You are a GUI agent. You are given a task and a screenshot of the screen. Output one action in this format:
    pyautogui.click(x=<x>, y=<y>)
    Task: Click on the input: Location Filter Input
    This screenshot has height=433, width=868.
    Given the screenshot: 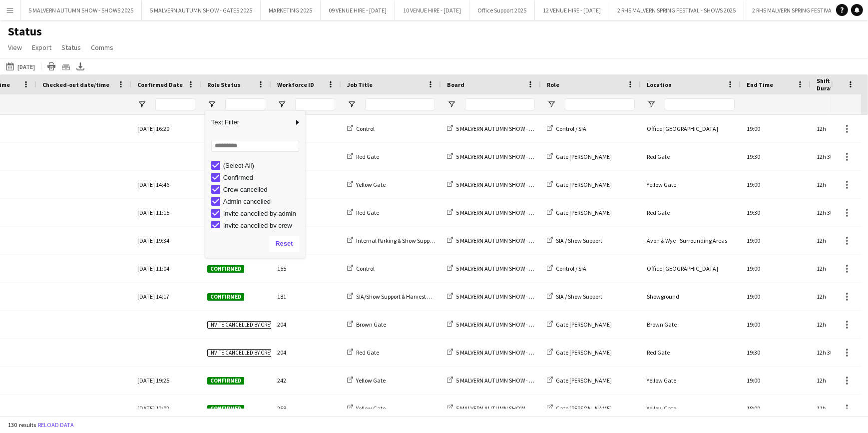 What is the action you would take?
    pyautogui.click(x=700, y=105)
    